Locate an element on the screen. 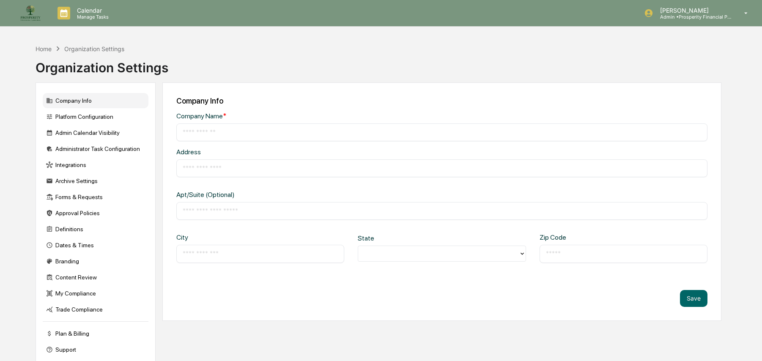 This screenshot has height=361, width=762. div: Zip Code is located at coordinates (578, 237).